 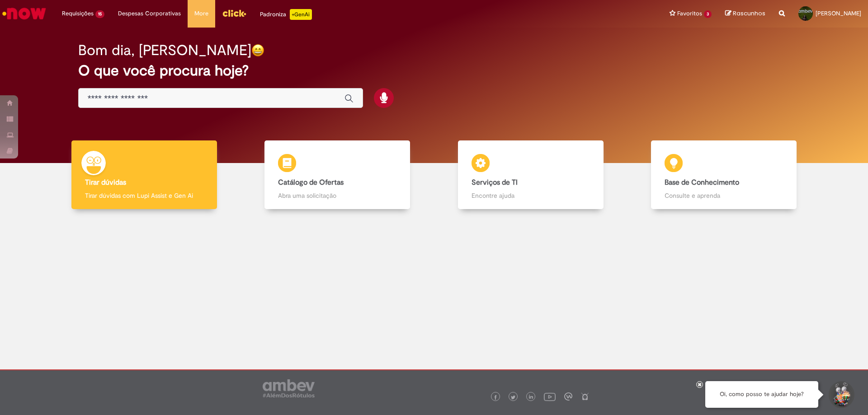 I want to click on b: Serviços de TI, so click(x=494, y=182).